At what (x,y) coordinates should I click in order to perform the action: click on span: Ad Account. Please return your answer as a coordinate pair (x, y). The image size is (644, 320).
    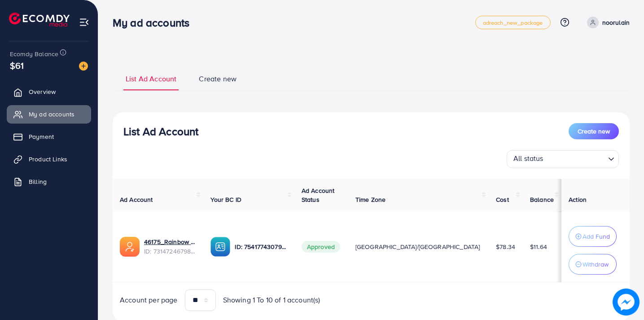
    Looking at the image, I should click on (136, 200).